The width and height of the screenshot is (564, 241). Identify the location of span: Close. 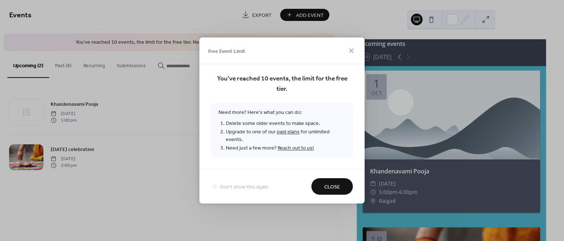
(332, 187).